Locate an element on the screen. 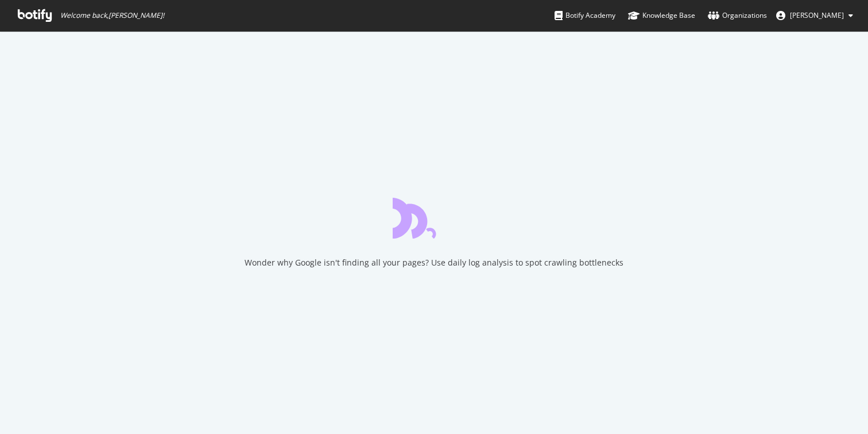 The image size is (868, 434). div: Organizations is located at coordinates (737, 15).